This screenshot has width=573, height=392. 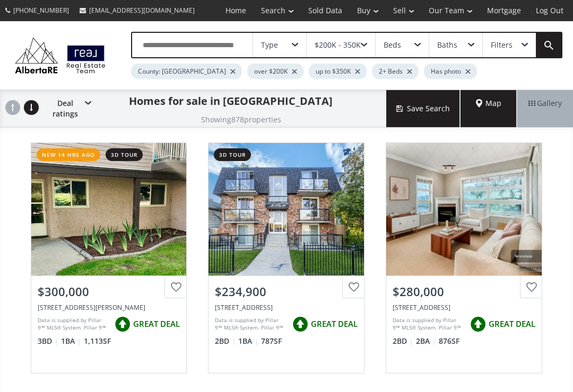 I want to click on h2: Showing 878 properties, so click(x=241, y=119).